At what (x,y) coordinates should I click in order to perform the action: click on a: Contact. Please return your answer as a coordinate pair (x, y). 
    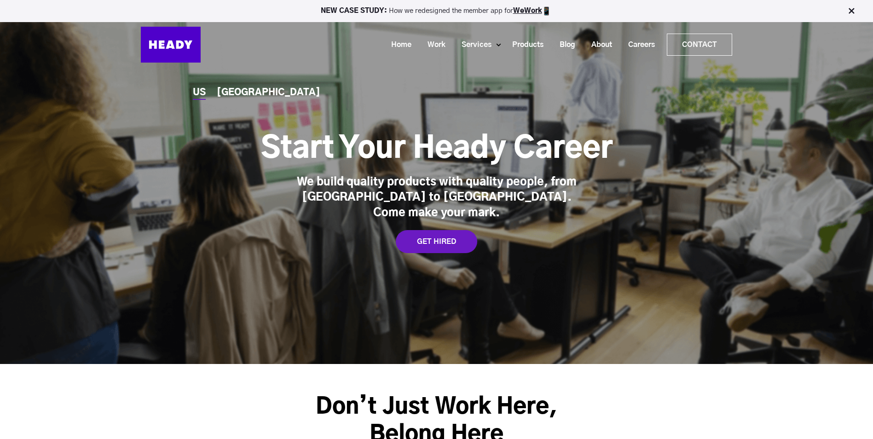
    Looking at the image, I should click on (700, 45).